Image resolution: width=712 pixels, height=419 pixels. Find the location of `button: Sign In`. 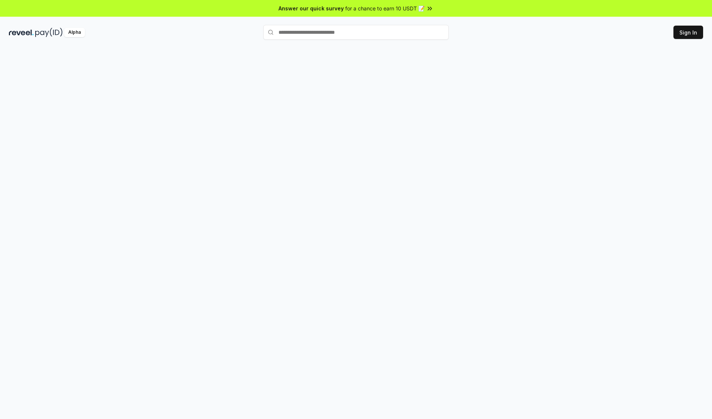

button: Sign In is located at coordinates (688, 32).